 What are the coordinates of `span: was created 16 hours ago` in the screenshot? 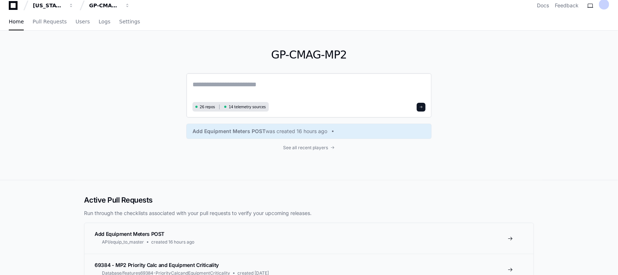 It's located at (296, 131).